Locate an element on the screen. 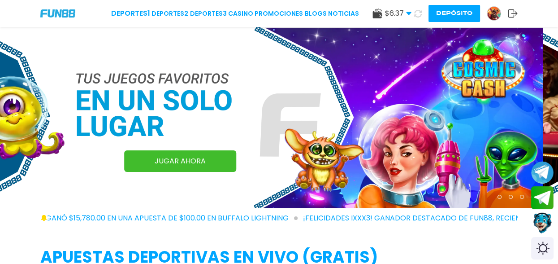  div: Switch theme is located at coordinates (543, 248).